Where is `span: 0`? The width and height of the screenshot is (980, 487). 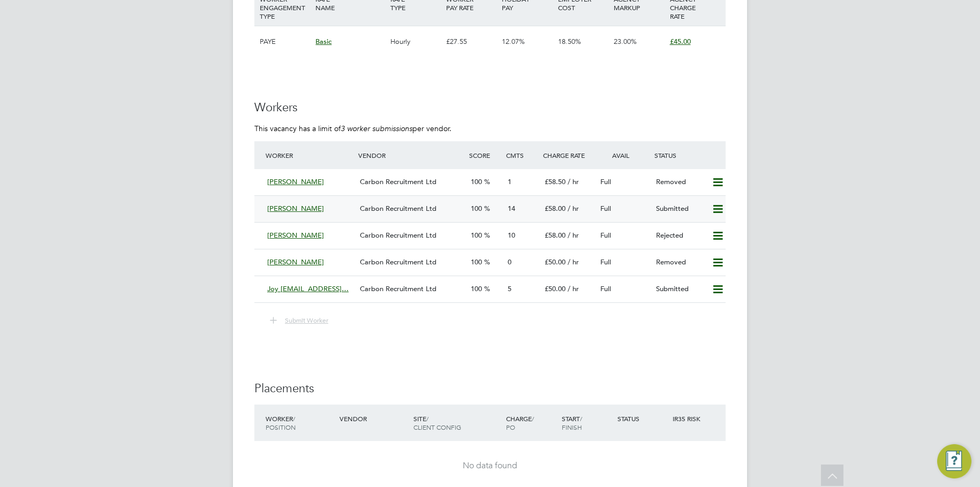 span: 0 is located at coordinates (509, 262).